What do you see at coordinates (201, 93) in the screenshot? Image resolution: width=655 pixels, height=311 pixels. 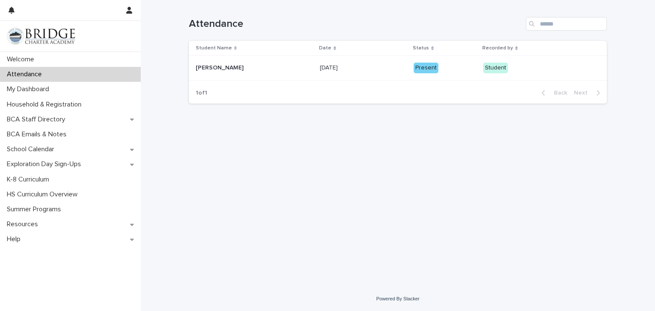 I see `p: 1 of 1` at bounding box center [201, 93].